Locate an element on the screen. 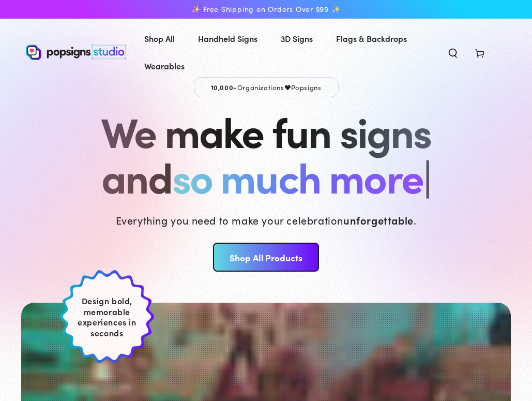  a: Flags & Backdrops is located at coordinates (371, 39).